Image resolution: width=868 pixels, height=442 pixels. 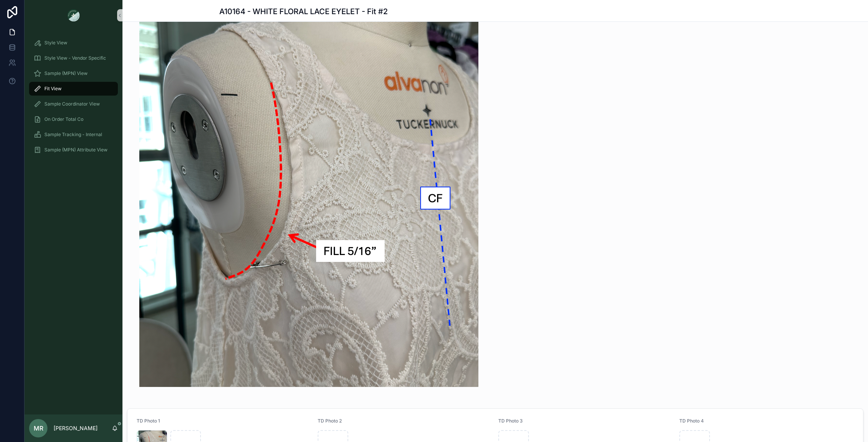 I want to click on a: Sample Tracking - Internal, so click(x=74, y=135).